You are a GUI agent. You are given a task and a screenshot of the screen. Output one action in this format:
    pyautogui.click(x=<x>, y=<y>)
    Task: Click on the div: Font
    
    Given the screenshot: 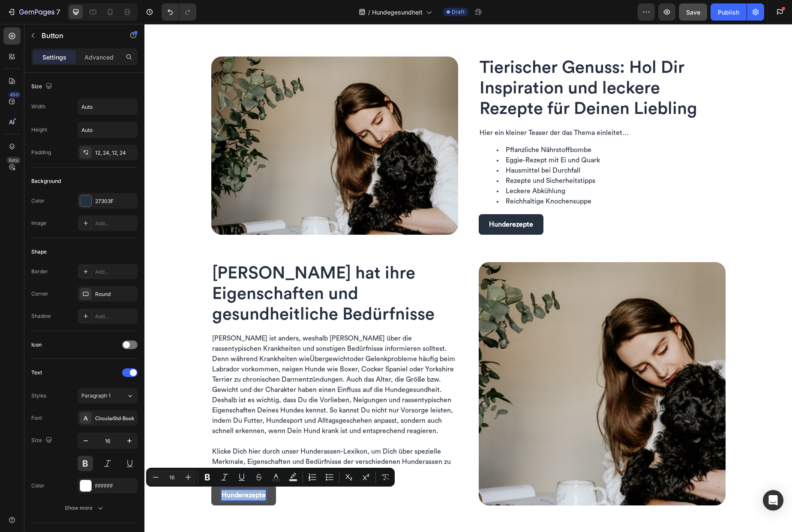 What is the action you would take?
    pyautogui.click(x=36, y=418)
    